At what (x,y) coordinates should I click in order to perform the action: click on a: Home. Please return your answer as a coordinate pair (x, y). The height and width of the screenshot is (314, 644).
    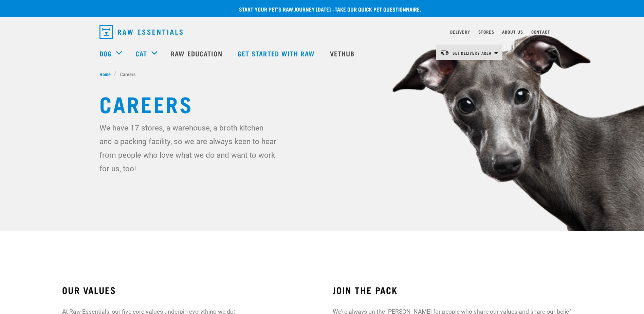
    Looking at the image, I should click on (107, 74).